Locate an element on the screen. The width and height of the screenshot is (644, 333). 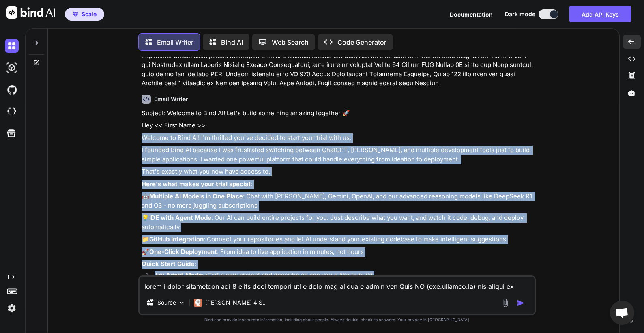
button: Add API Keys is located at coordinates (600, 14).